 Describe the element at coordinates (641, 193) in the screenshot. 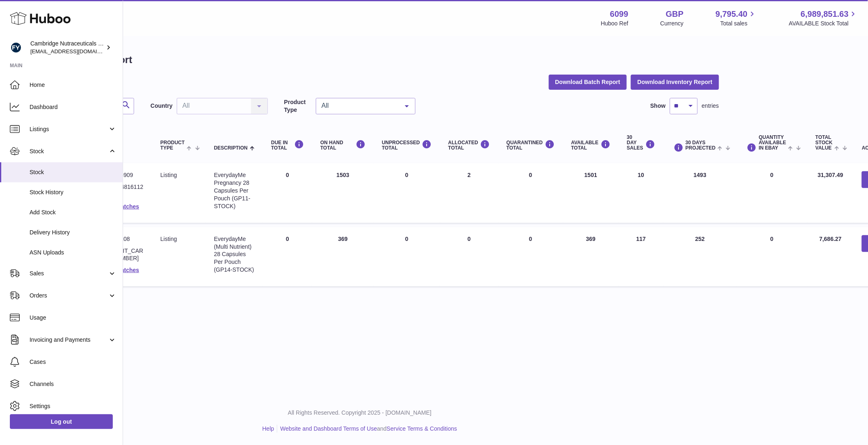

I see `td: 10` at that location.